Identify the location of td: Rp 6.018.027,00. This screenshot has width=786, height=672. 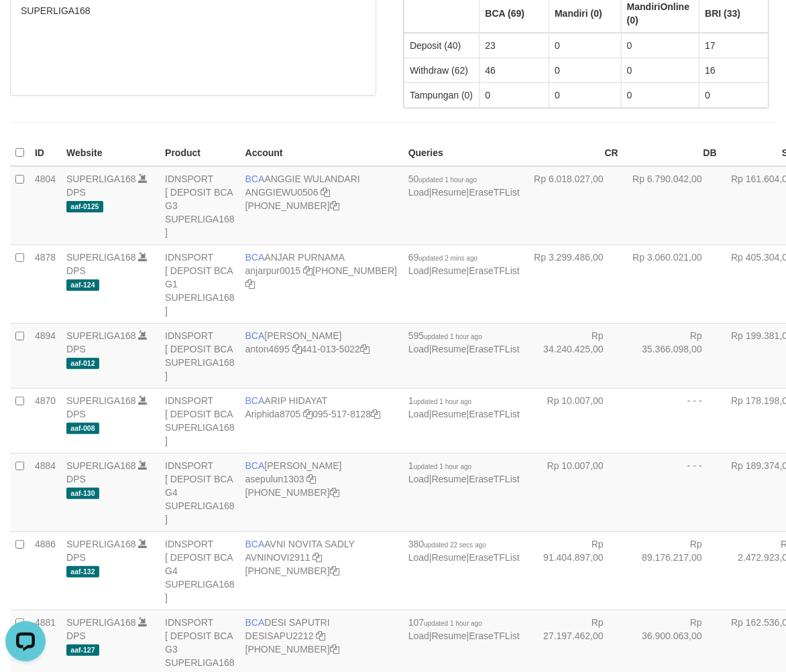
(574, 205).